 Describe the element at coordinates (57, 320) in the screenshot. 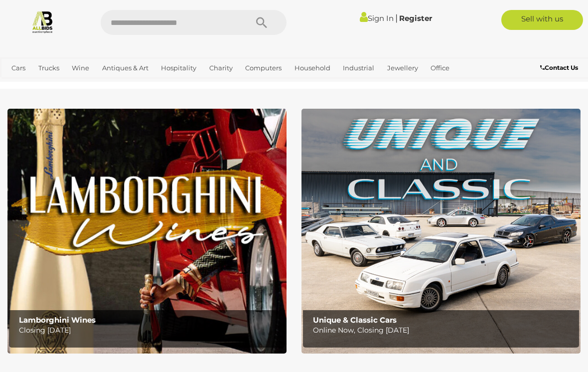

I see `b: Lamborghini Wines` at that location.